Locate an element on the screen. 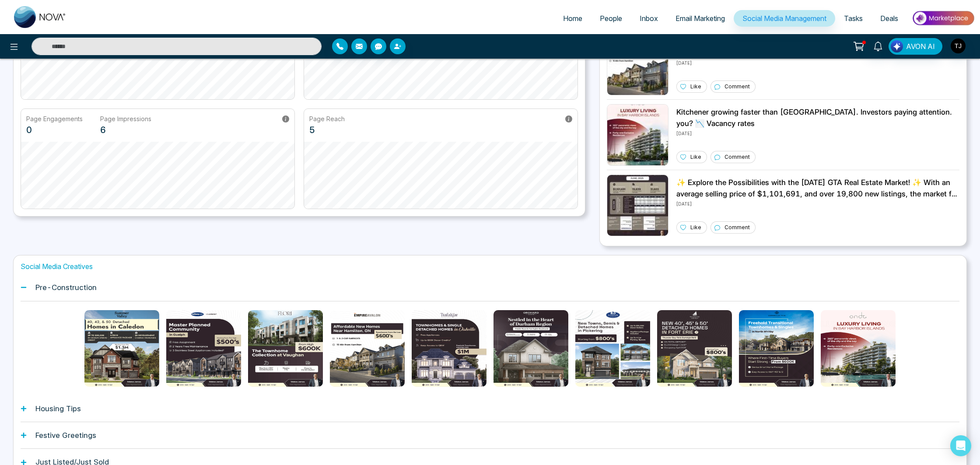 This screenshot has height=465, width=980. p: Page Impressions is located at coordinates (125, 118).